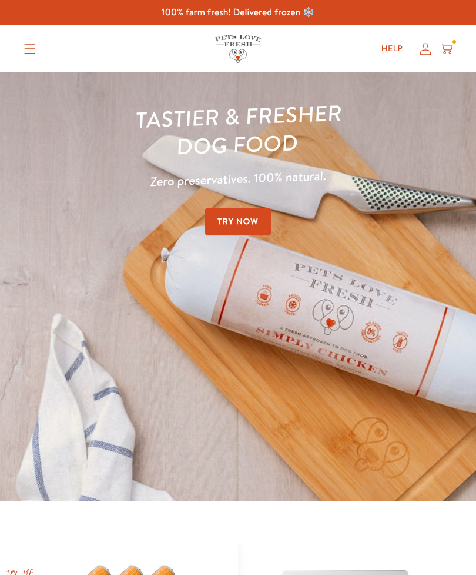 This screenshot has height=575, width=476. I want to click on p: Zero preservatives. 100% natural., so click(238, 179).